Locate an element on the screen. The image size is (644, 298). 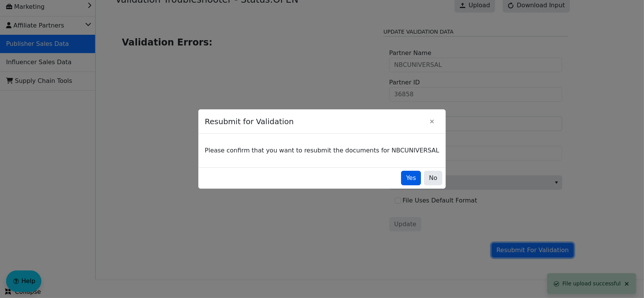
button: Close is located at coordinates (432, 122).